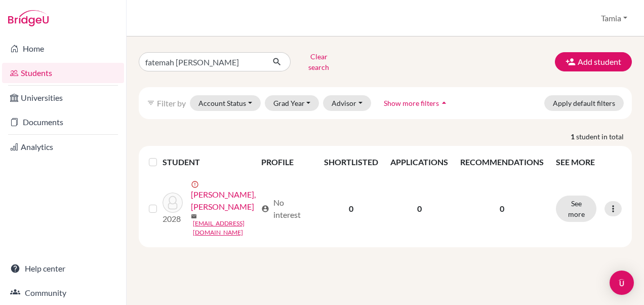 The width and height of the screenshot is (644, 305). What do you see at coordinates (173, 203) in the screenshot?
I see `img: Al Wasmi, Fatemah` at bounding box center [173, 203].